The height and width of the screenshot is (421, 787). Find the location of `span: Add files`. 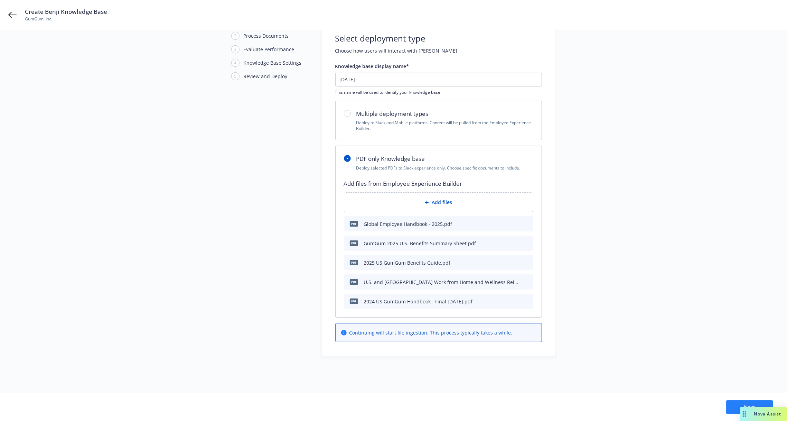

span: Add files is located at coordinates (442, 202).